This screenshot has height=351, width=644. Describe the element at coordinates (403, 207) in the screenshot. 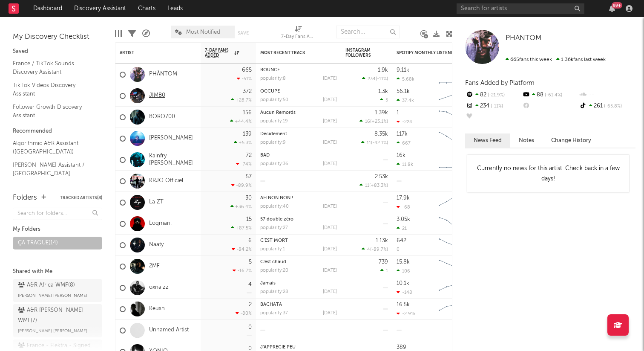

I see `div: -68` at that location.